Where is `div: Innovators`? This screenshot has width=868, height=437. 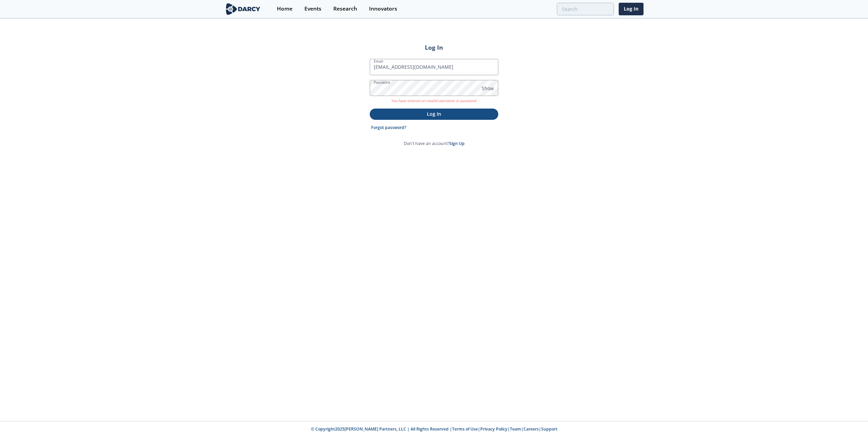
div: Innovators is located at coordinates (383, 9).